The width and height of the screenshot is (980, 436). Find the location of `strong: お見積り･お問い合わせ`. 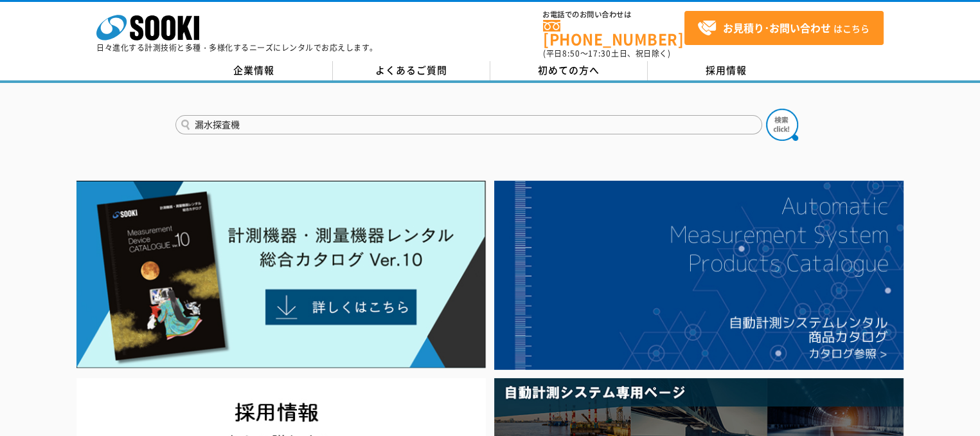

strong: お見積り･お問い合わせ is located at coordinates (777, 28).